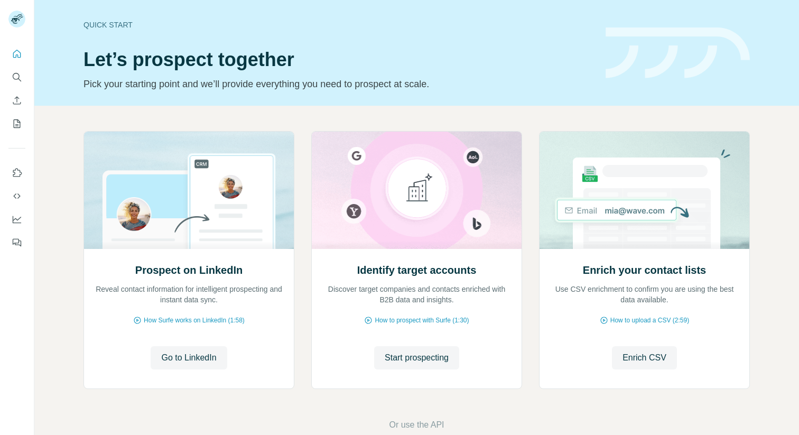 The height and width of the screenshot is (435, 799). I want to click on p: Discover target companies and contacts enriched with B2B data and insights., so click(416, 294).